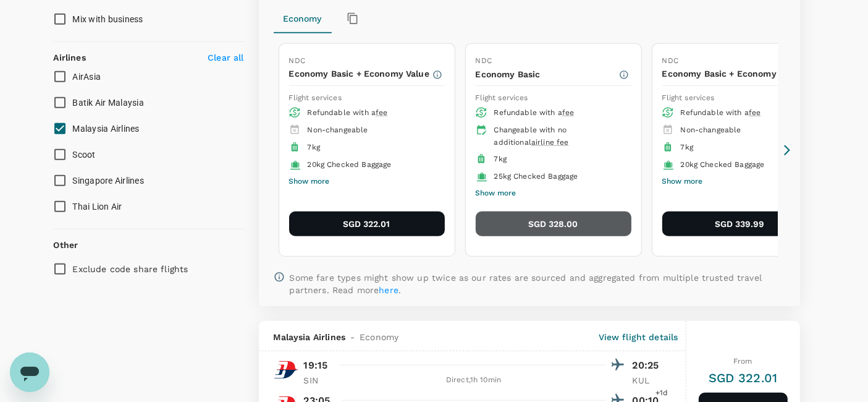  Describe the element at coordinates (70, 57) in the screenshot. I see `strong: Airlines` at that location.